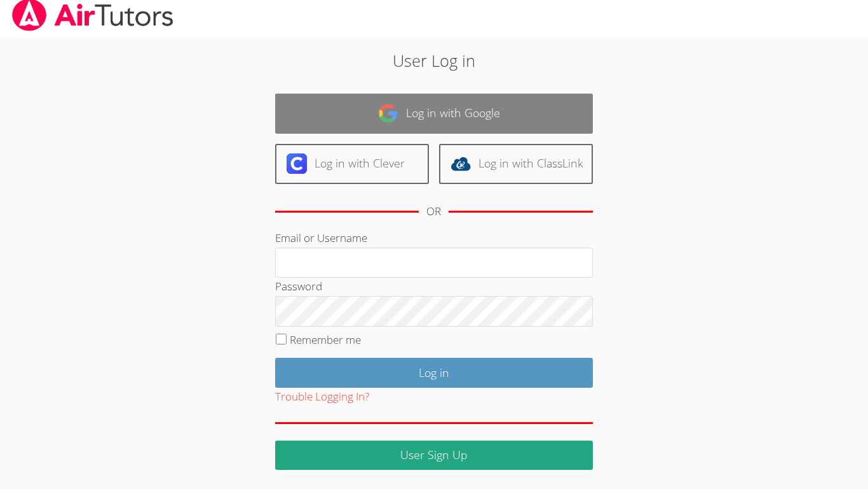  Describe the element at coordinates (352, 163) in the screenshot. I see `a: Log in with Clever` at that location.